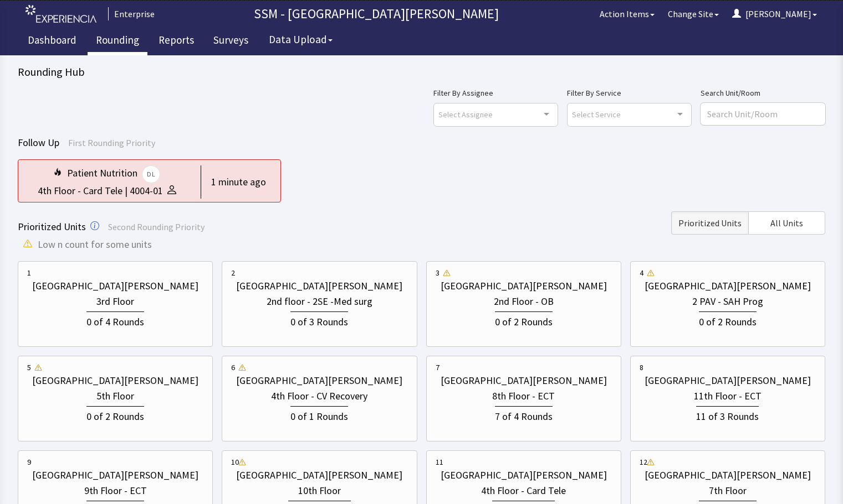 The height and width of the screenshot is (504, 843). Describe the element at coordinates (439, 463) in the screenshot. I see `div: 11` at that location.